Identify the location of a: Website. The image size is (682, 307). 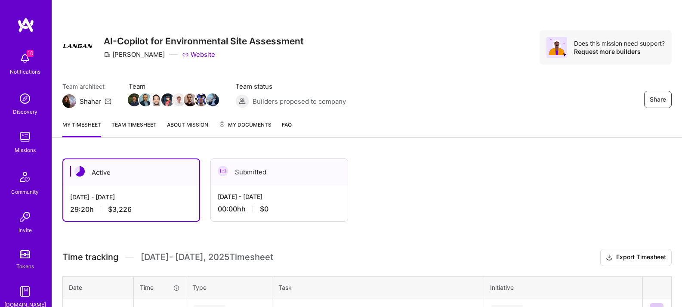
(198, 54).